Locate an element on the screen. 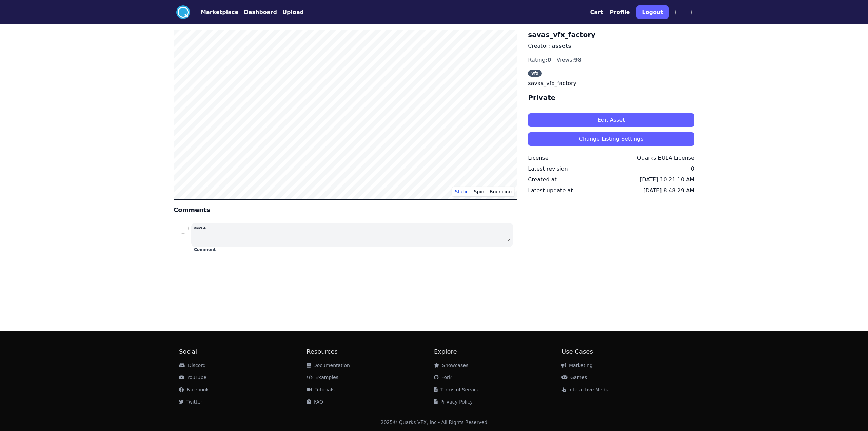 This screenshot has width=868, height=431. a: Games is located at coordinates (574, 378).